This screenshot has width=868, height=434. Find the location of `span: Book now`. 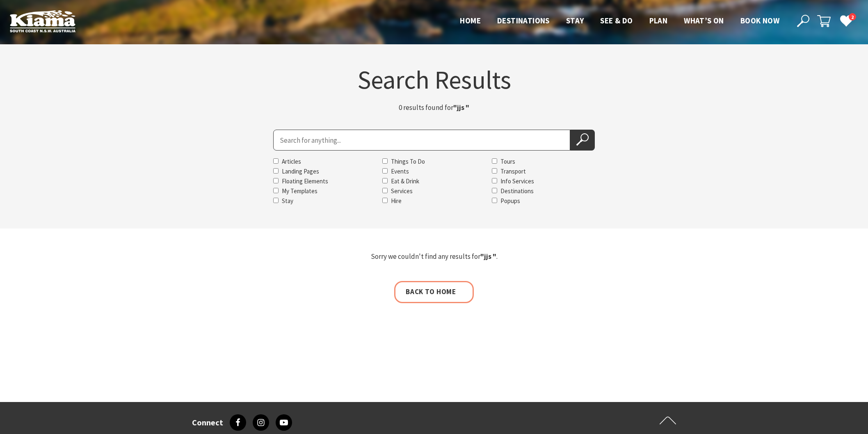

span: Book now is located at coordinates (760, 20).